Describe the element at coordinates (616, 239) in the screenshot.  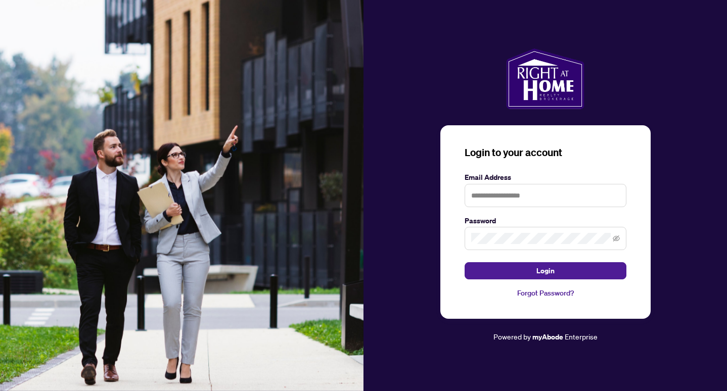
I see `span: eye-invisible` at that location.